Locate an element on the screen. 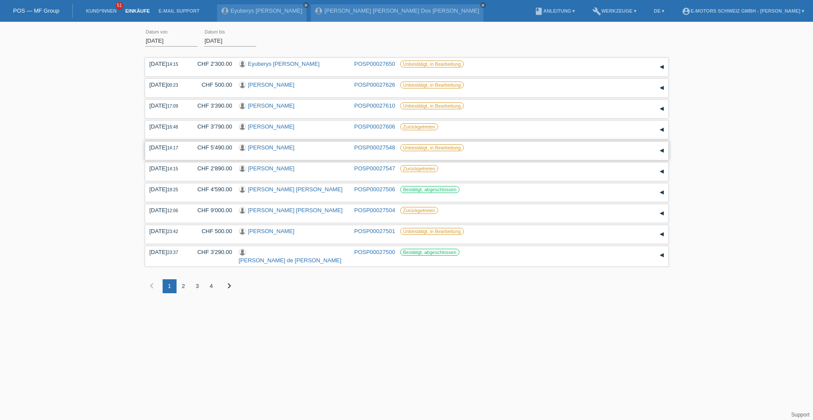 Image resolution: width=813 pixels, height=420 pixels. span: 17:09 is located at coordinates (172, 106).